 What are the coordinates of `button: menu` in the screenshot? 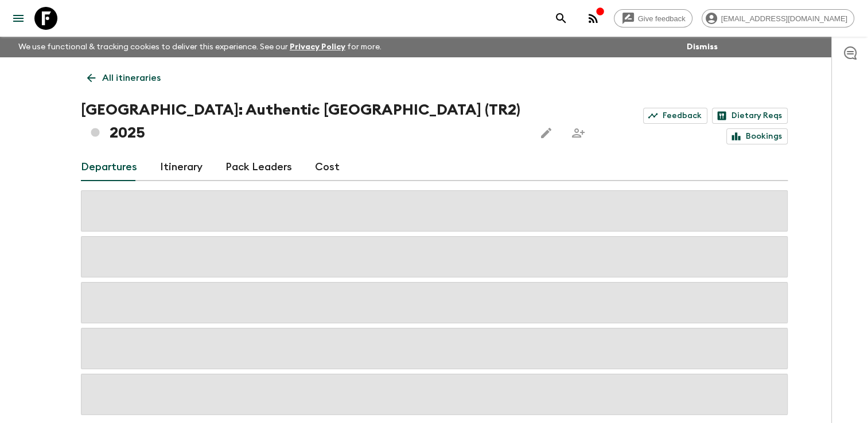 It's located at (18, 18).